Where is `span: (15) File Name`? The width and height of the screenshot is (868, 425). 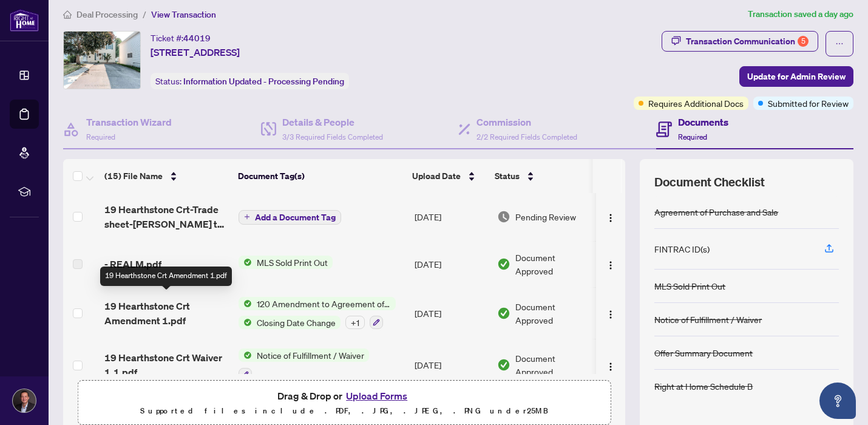
span: (15) File Name is located at coordinates (134, 176).